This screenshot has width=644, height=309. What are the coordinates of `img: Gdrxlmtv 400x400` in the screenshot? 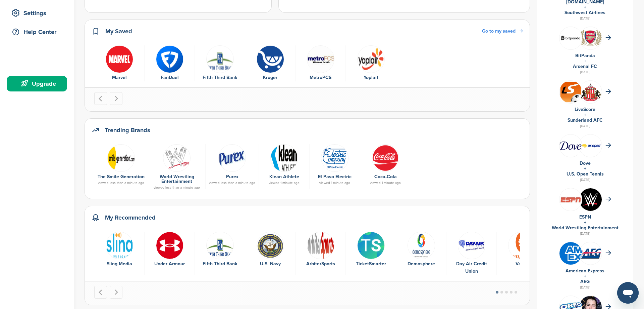 It's located at (270, 59).